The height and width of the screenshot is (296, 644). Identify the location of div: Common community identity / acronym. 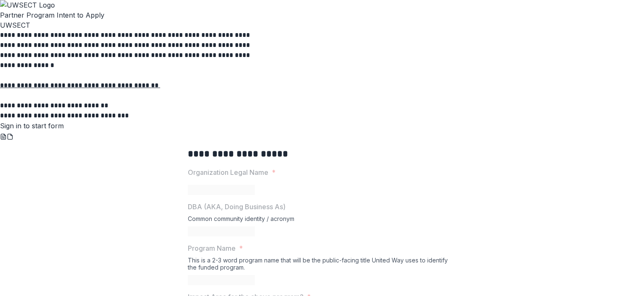
(322, 220).